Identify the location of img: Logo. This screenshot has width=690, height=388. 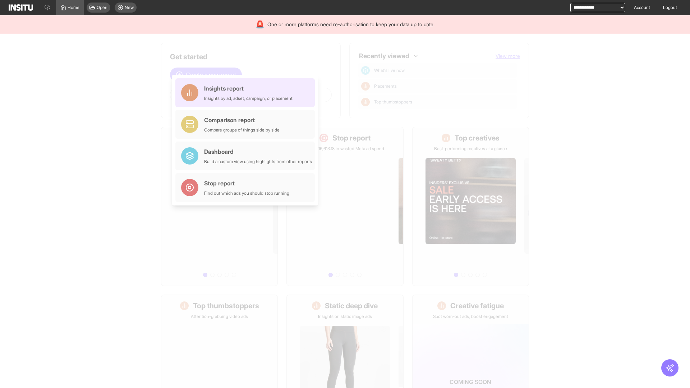
(21, 8).